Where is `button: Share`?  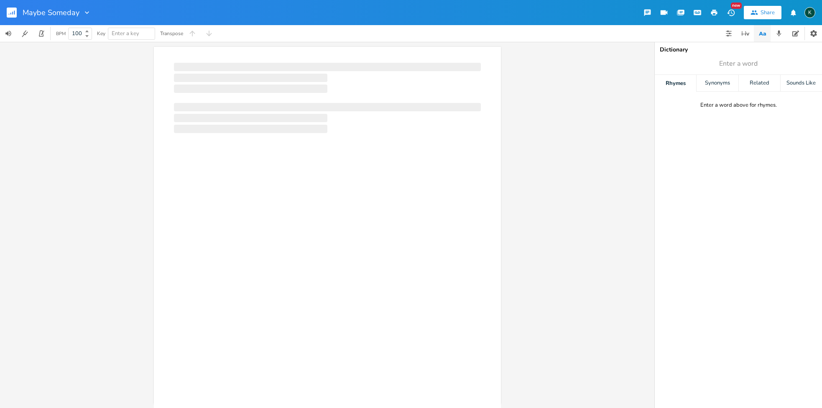
button: Share is located at coordinates (762, 13).